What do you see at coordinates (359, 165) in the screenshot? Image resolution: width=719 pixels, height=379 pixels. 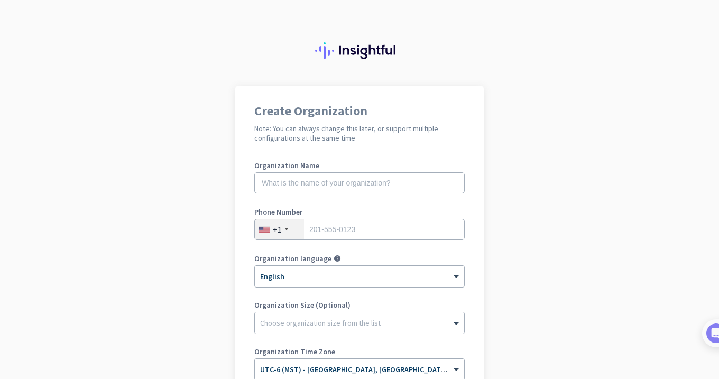 I see `label: Organization Name` at bounding box center [359, 165].